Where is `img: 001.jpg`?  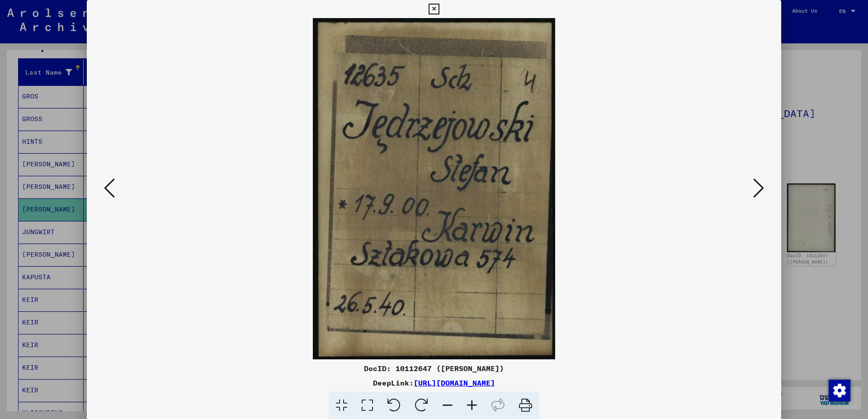
img: 001.jpg is located at coordinates (434, 189).